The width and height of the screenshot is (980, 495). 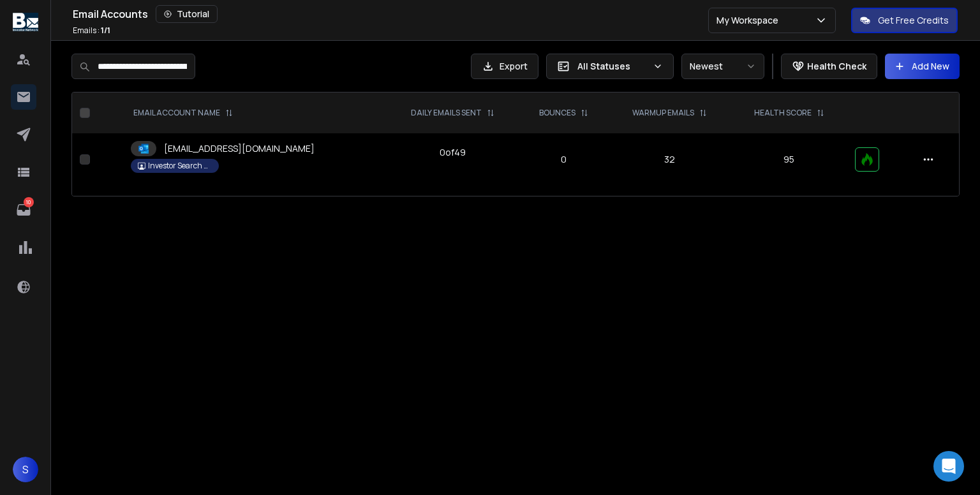 I want to click on button: Health Check, so click(x=829, y=66).